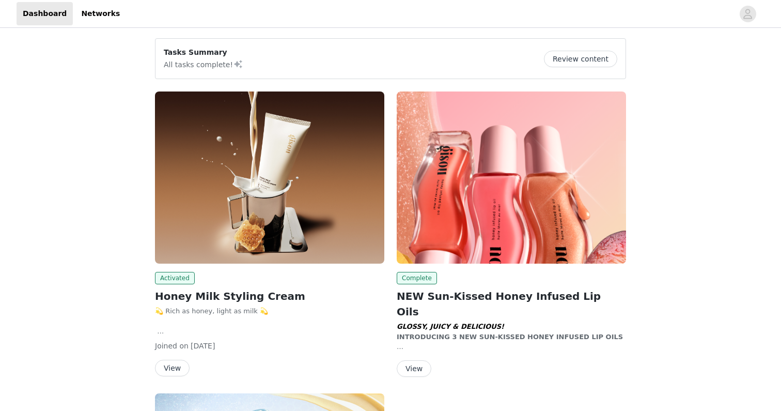 The height and width of the screenshot is (411, 781). I want to click on p: Tasks Summary, so click(204, 52).